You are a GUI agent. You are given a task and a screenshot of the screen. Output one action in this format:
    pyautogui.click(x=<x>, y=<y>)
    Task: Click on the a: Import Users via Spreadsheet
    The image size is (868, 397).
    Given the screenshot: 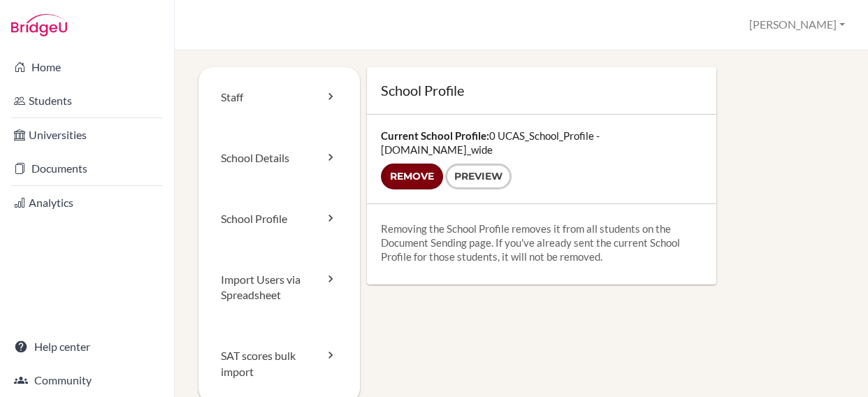 What is the action you would take?
    pyautogui.click(x=279, y=288)
    